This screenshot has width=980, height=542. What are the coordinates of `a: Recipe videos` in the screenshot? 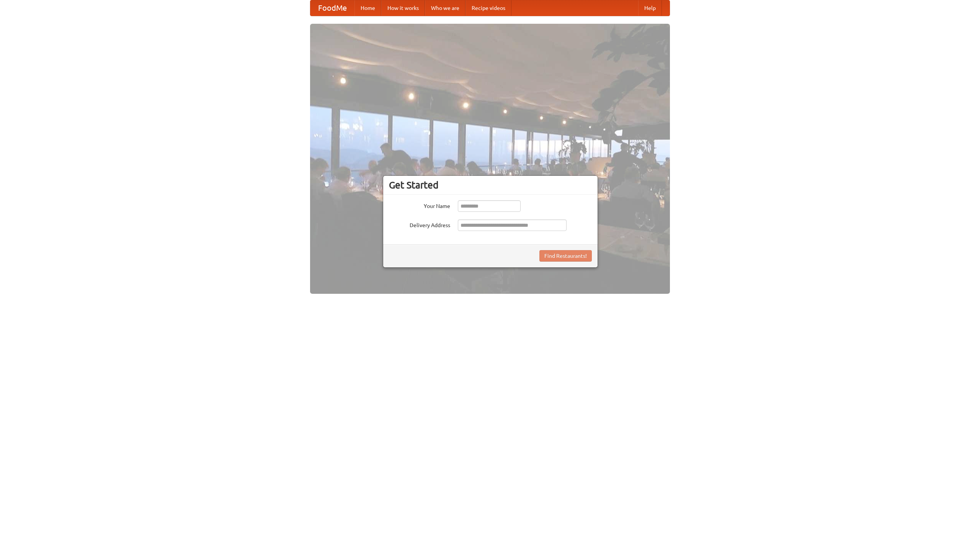 It's located at (488, 8).